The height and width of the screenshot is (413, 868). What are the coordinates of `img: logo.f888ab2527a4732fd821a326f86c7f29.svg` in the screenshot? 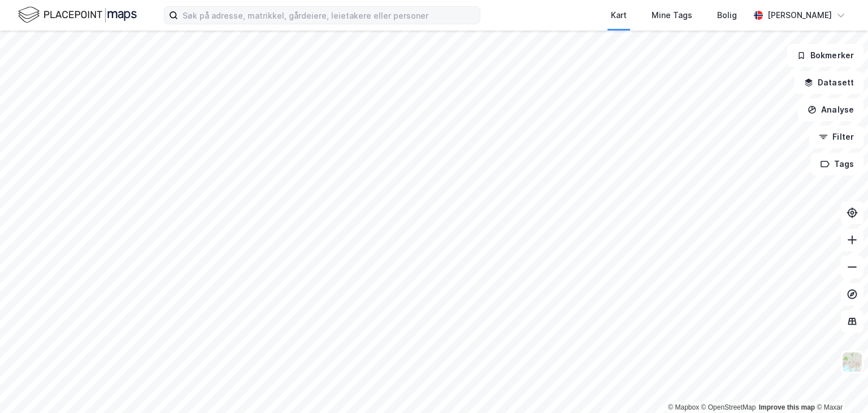 It's located at (78, 15).